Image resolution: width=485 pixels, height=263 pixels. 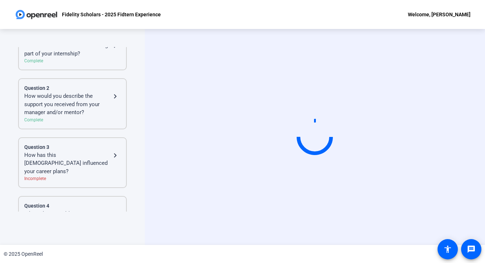 I want to click on img: OpenReel logo, so click(x=36, y=14).